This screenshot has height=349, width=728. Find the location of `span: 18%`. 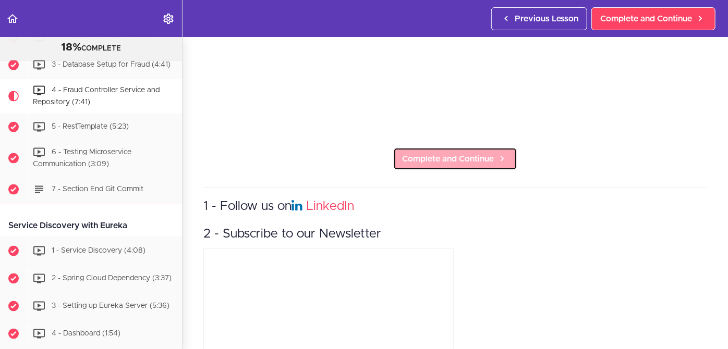

span: 18% is located at coordinates (71, 47).